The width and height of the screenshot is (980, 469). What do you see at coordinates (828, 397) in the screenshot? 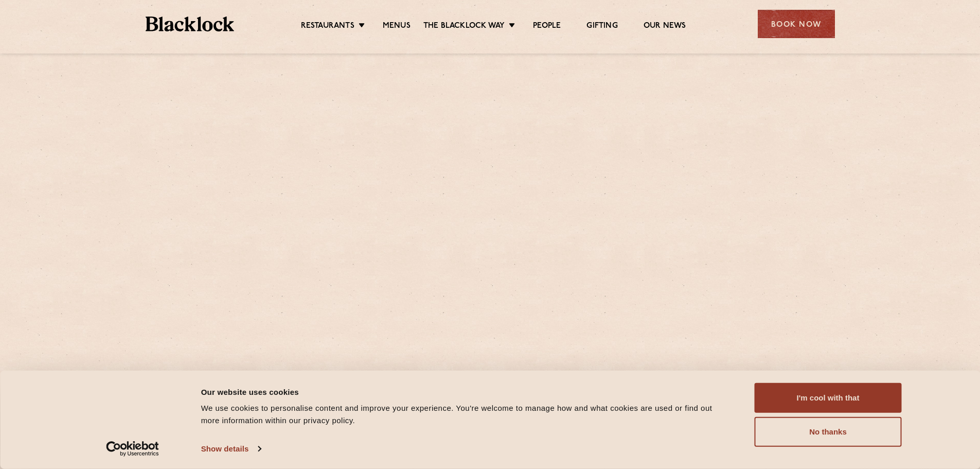
I see `button: I'm cool with that` at bounding box center [828, 397].